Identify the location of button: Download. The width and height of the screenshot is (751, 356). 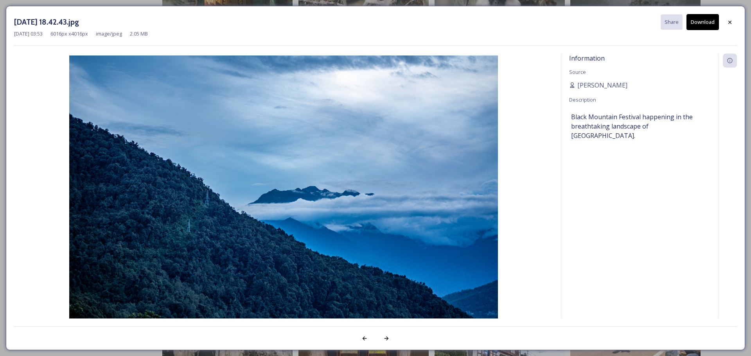
(702, 22).